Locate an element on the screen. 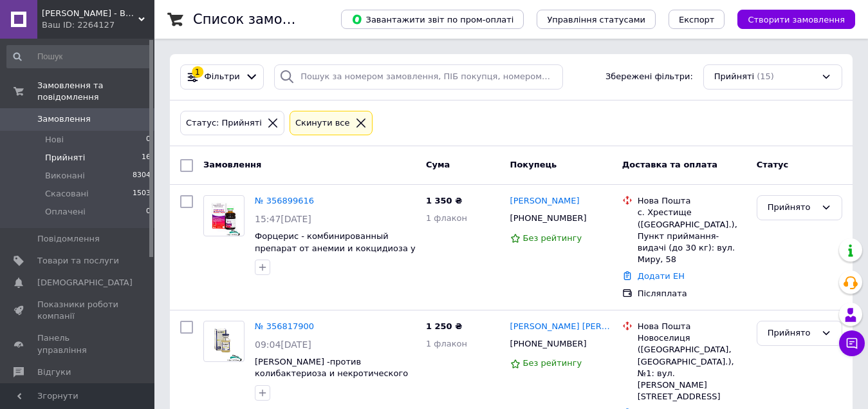 Image resolution: width=868 pixels, height=409 pixels. button: Завантажити звіт по пром-оплаті is located at coordinates (432, 19).